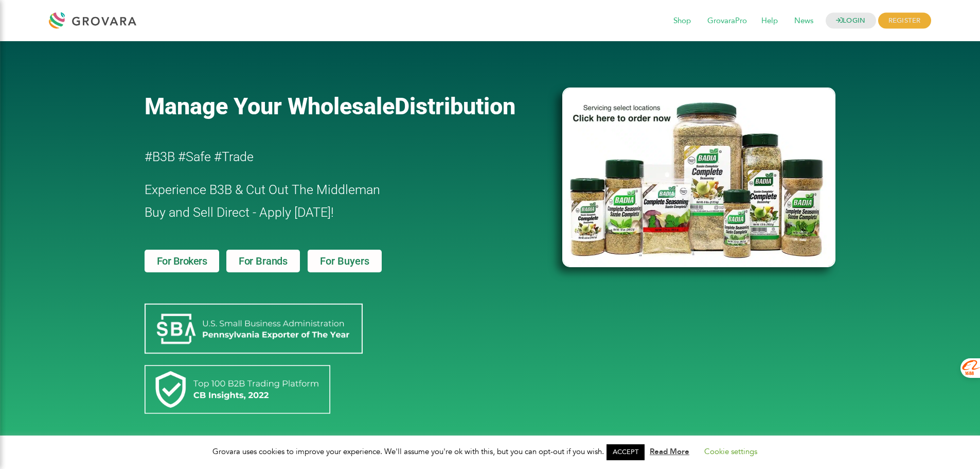 This screenshot has height=469, width=980. Describe the element at coordinates (682, 21) in the screenshot. I see `a: Shop` at that location.